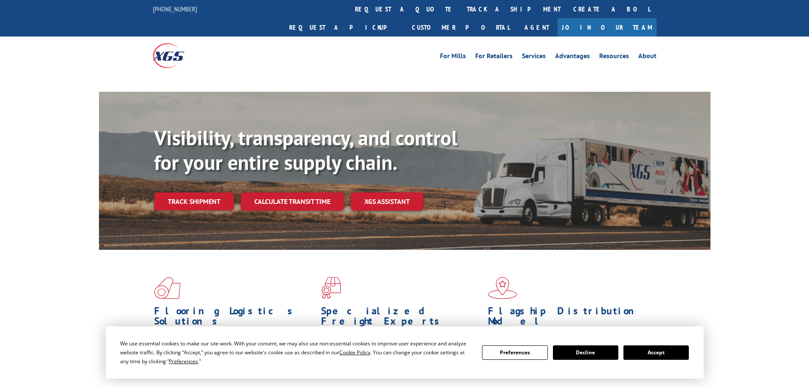 The image size is (809, 387). I want to click on h1: Flagship Distribution Model, so click(568, 318).